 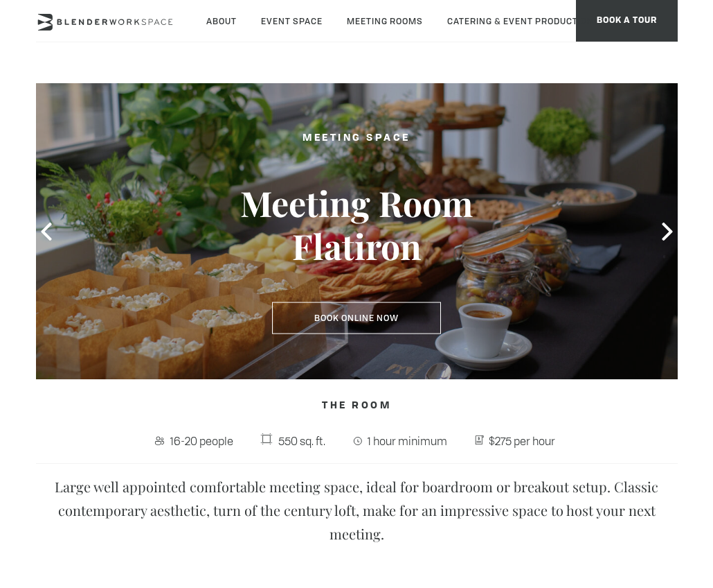 I want to click on h2: Meeting Space, so click(x=356, y=137).